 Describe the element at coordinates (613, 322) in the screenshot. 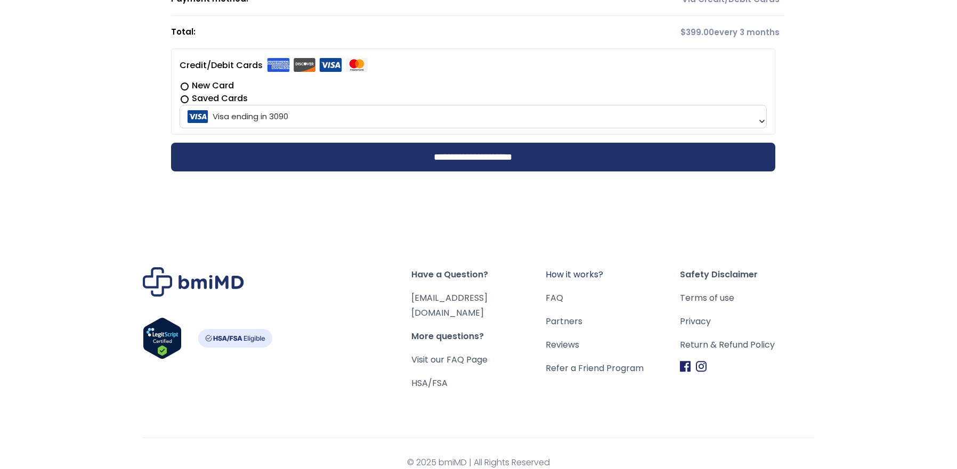

I see `a: Partners` at that location.